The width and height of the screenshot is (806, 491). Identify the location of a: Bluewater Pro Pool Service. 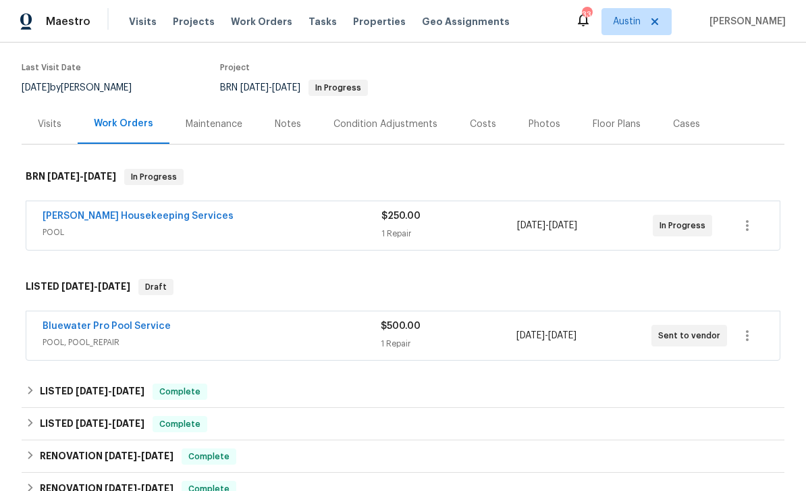
(107, 326).